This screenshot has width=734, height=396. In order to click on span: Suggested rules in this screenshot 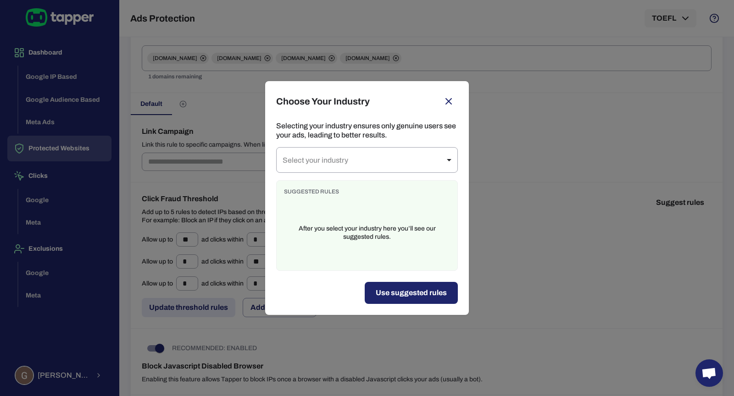, I will do `click(367, 192)`.